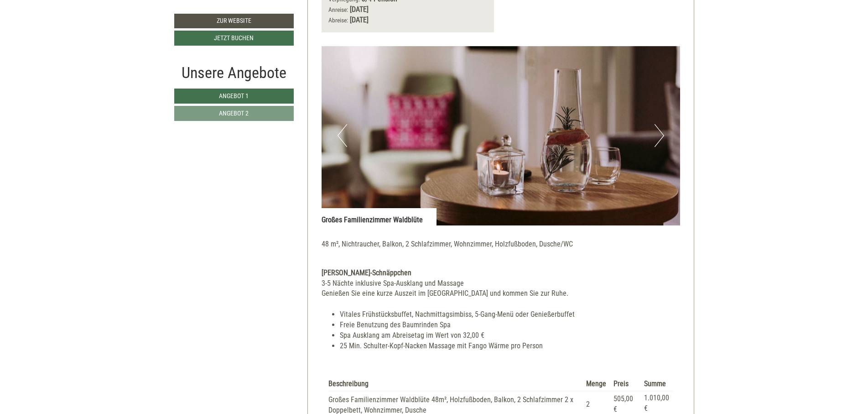  What do you see at coordinates (234, 72) in the screenshot?
I see `div: Unsere Angebote` at bounding box center [234, 72].